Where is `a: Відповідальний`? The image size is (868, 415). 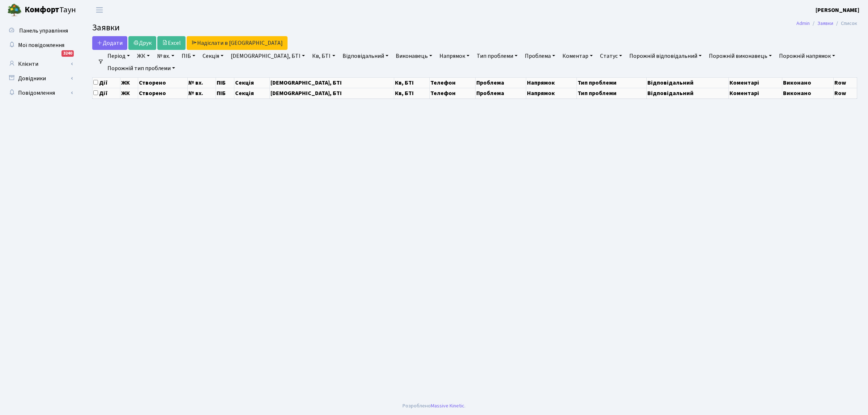 a: Відповідальний is located at coordinates (365, 56).